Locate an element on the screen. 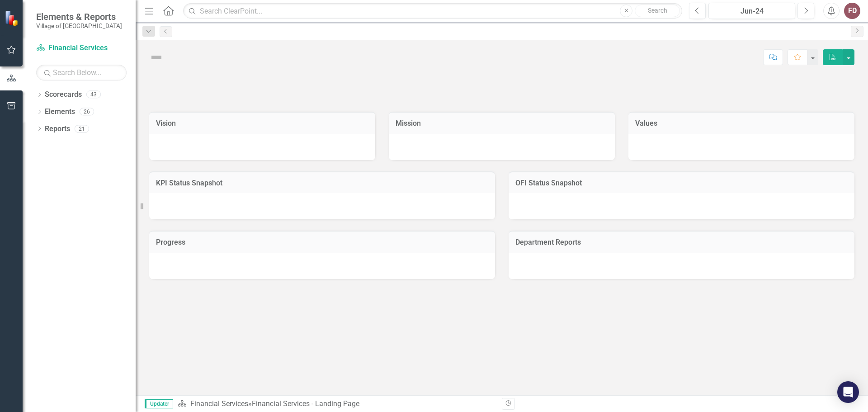  div: Financial Services - Landing Page is located at coordinates (306, 403).